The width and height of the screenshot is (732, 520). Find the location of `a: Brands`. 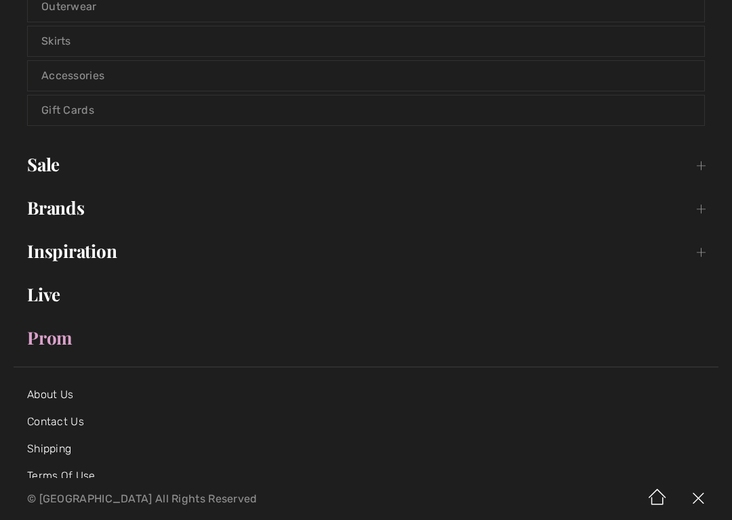

a: Brands is located at coordinates (366, 208).